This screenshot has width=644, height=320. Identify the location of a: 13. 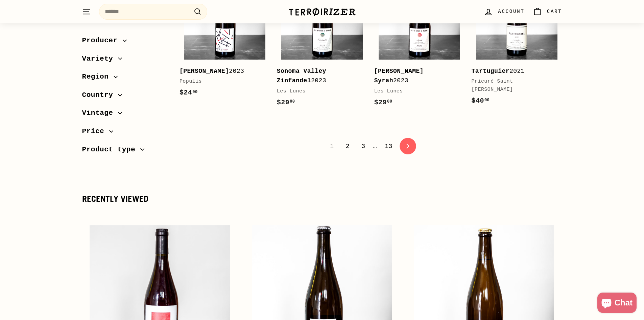
(388, 146).